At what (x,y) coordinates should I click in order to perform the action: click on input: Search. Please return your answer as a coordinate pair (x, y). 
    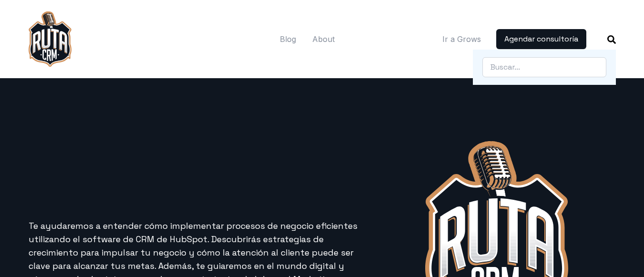
    Looking at the image, I should click on (544, 68).